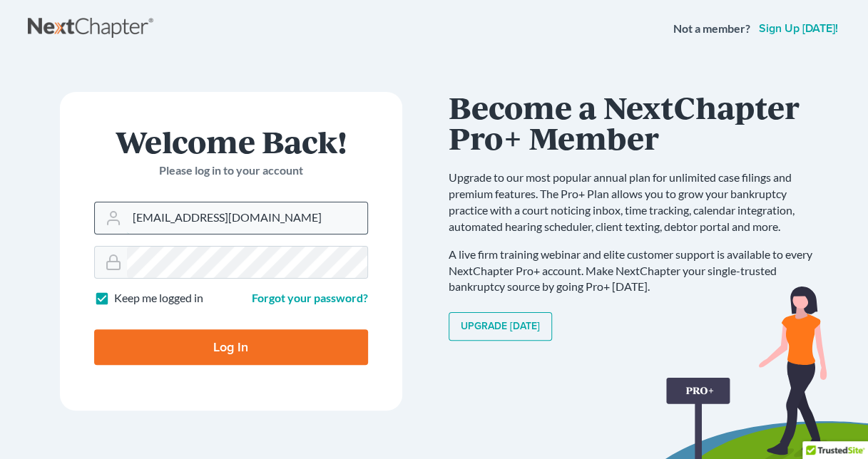 This screenshot has width=868, height=459. What do you see at coordinates (638, 122) in the screenshot?
I see `h1: Become a NextChapter Pro+ Member` at bounding box center [638, 122].